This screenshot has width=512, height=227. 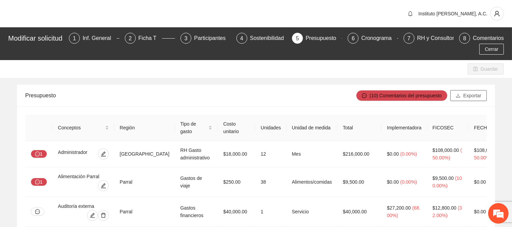 What do you see at coordinates (81, 128) in the screenshot?
I see `span: Conceptos` at bounding box center [81, 128].